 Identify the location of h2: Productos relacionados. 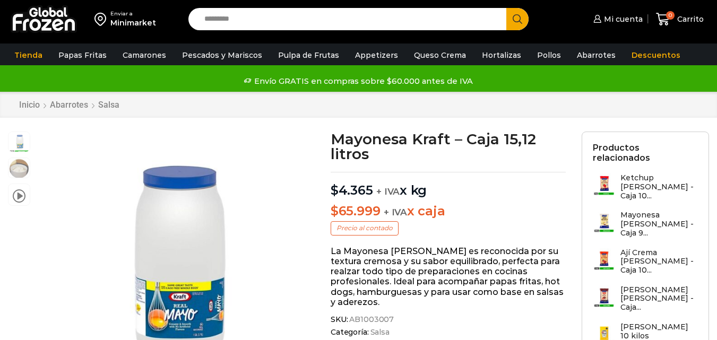
(646, 153).